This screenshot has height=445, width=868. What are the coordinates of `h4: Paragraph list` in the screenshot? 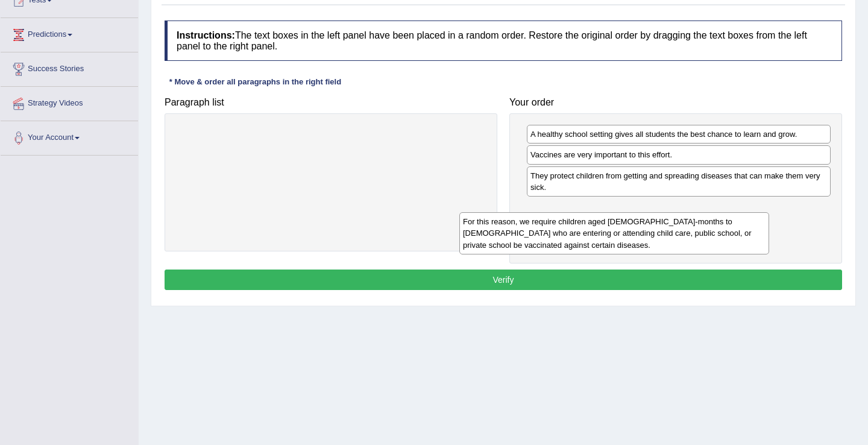 It's located at (331, 102).